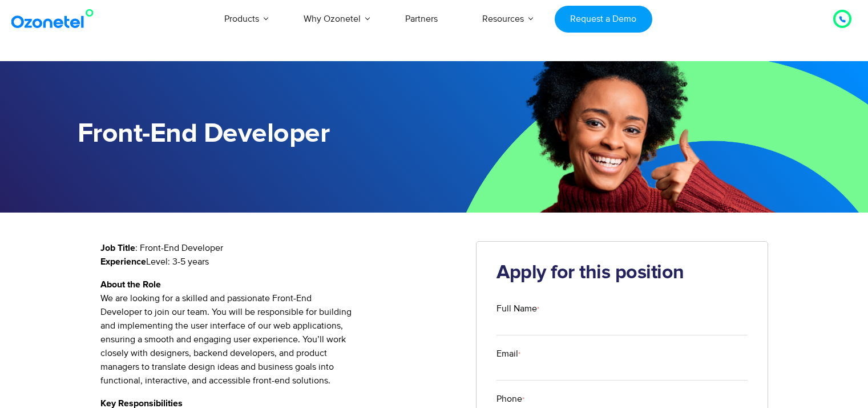 The image size is (868, 408). What do you see at coordinates (622, 273) in the screenshot?
I see `h2: Apply for this position` at bounding box center [622, 273].